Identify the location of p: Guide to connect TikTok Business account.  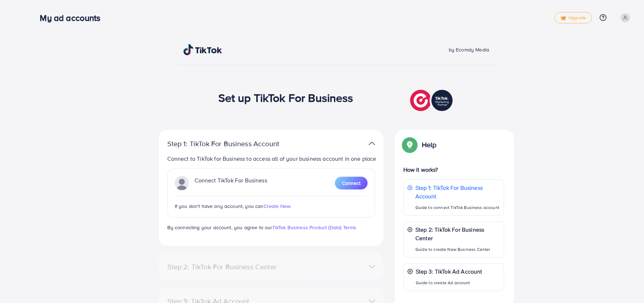
(458, 208).